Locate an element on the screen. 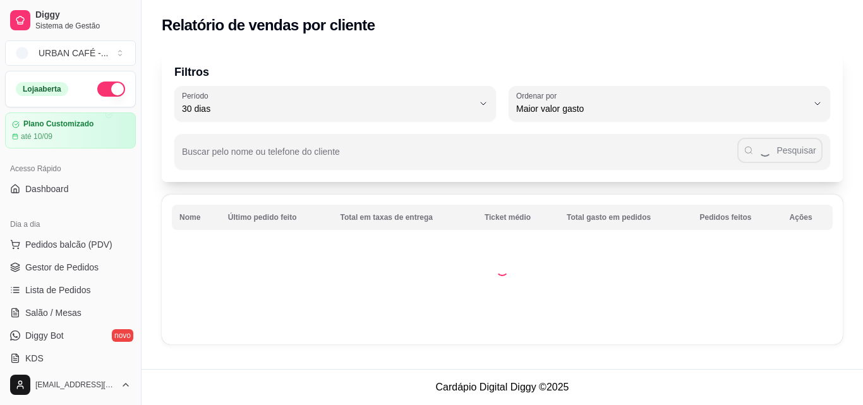 The width and height of the screenshot is (863, 405). p: Filtros is located at coordinates (502, 72).